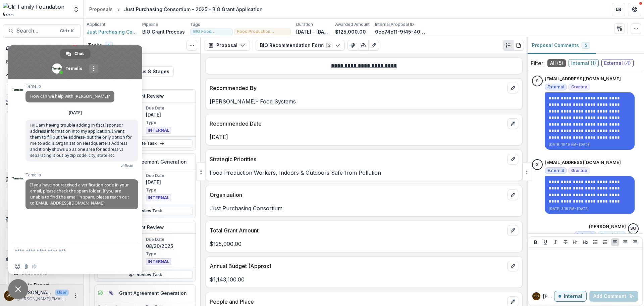 Image resolution: width=644 pixels, height=306 pixels. I want to click on span: Insert an emoji, so click(18, 266).